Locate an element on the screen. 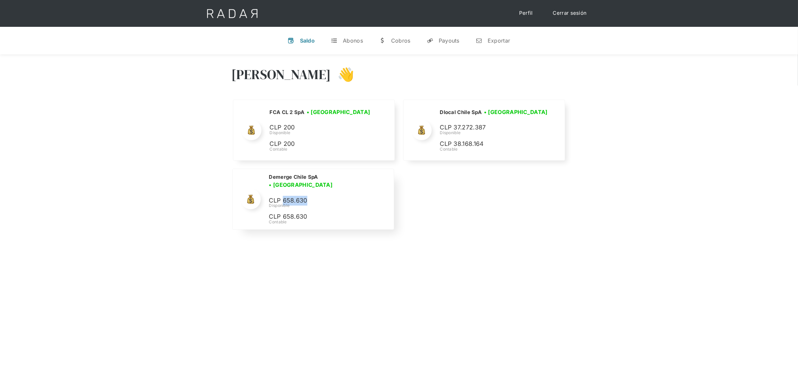  div: Cobros is located at coordinates (401, 41).